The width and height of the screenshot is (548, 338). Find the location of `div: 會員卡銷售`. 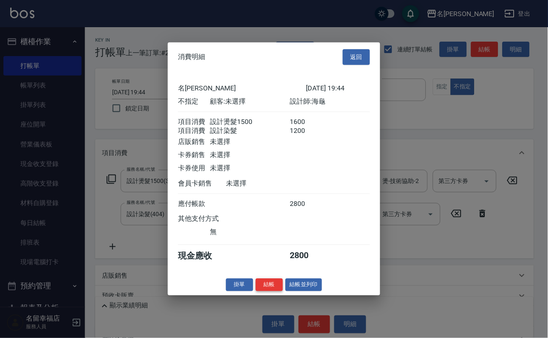

div: 會員卡銷售 is located at coordinates (202, 183).